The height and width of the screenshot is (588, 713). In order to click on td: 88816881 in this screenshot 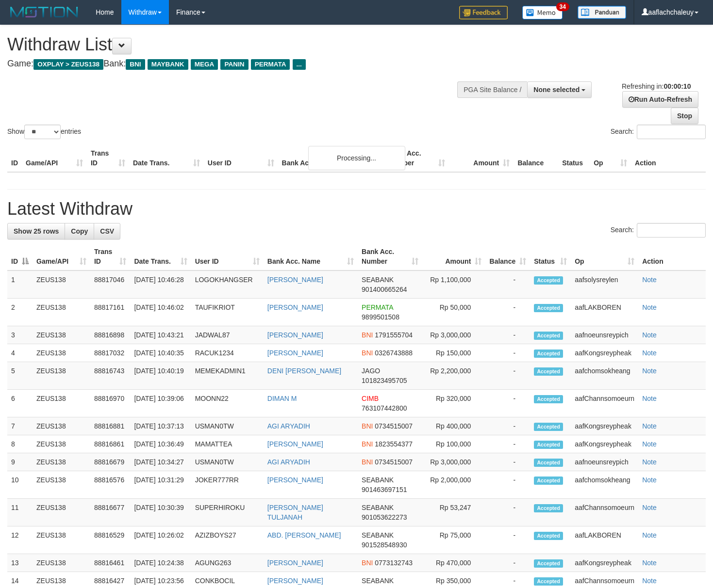, I will do `click(110, 426)`.